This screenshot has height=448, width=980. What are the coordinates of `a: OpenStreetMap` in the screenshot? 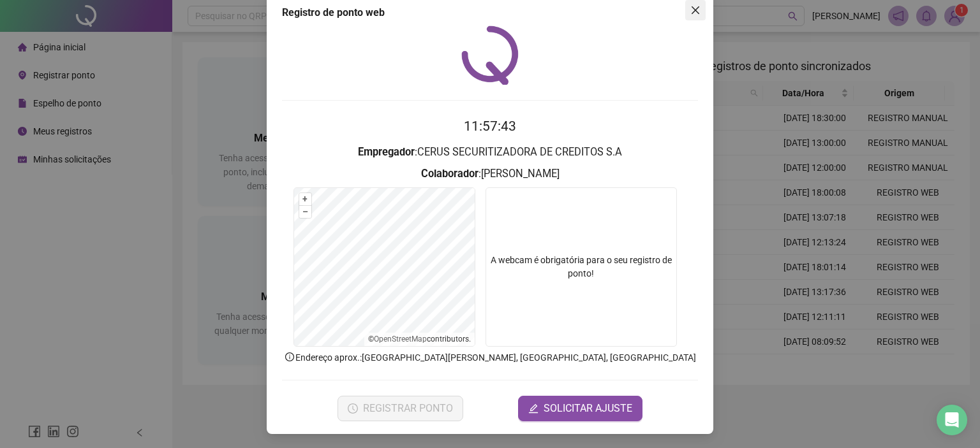 It's located at (400, 339).